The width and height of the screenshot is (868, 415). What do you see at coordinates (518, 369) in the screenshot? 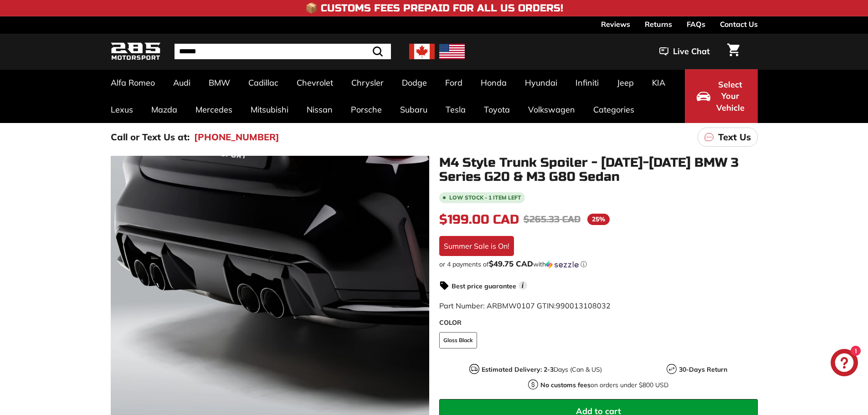
I see `strong: Estimated Delivery: 2-3` at bounding box center [518, 369].